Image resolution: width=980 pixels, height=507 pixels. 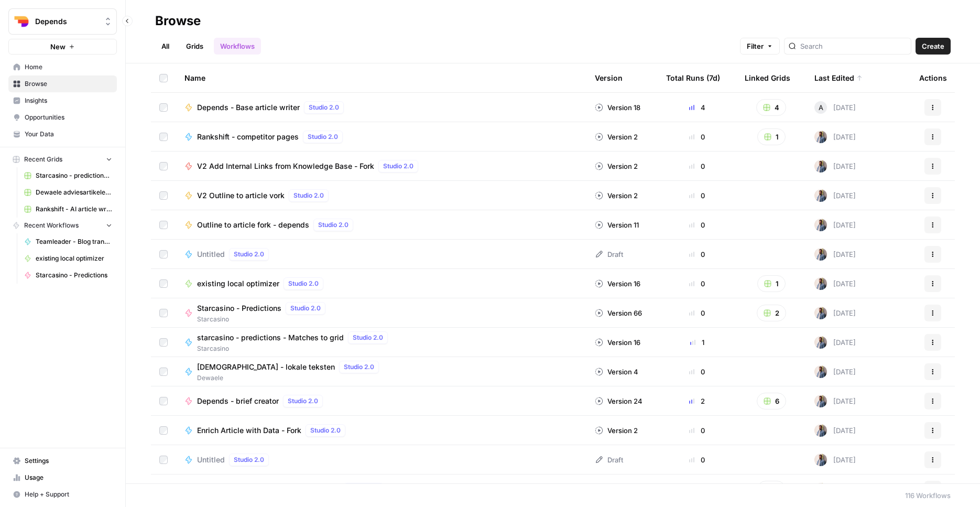 I want to click on img: Depends Logo, so click(x=22, y=22).